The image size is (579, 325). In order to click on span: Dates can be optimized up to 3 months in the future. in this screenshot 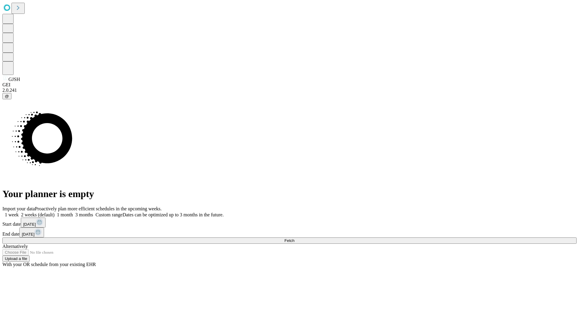, I will do `click(173, 215)`.